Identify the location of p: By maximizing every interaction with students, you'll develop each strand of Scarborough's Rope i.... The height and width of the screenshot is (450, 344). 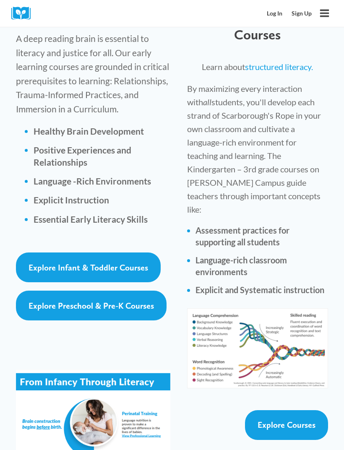
(258, 149).